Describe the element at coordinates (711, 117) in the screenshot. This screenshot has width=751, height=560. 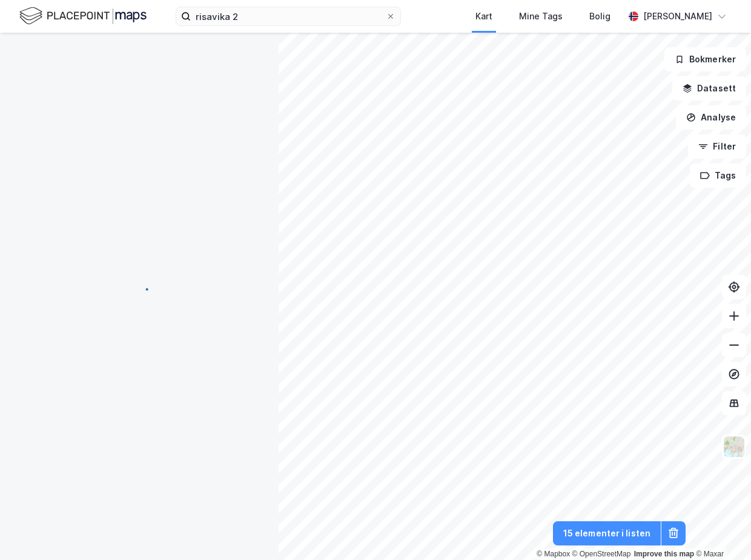
I see `button: Analyse` at that location.